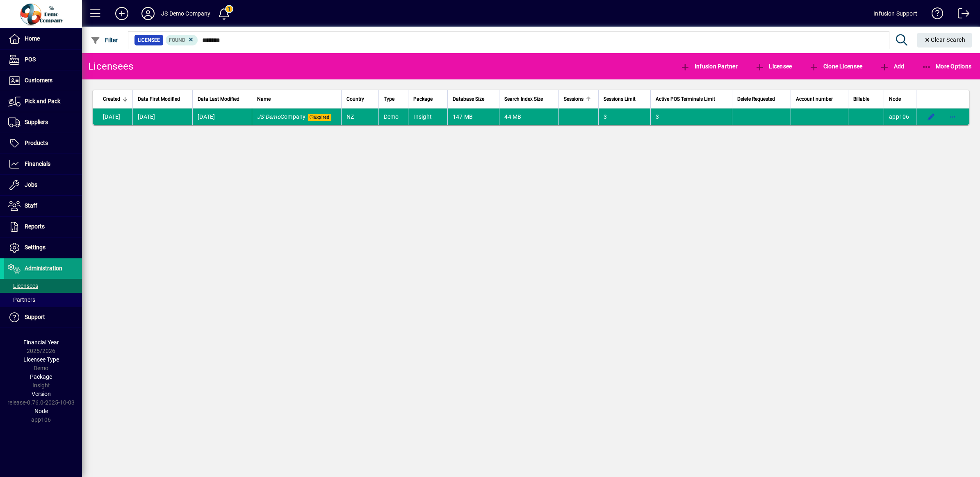 The image size is (980, 477). What do you see at coordinates (43, 269) in the screenshot?
I see `span: Administration` at bounding box center [43, 269].